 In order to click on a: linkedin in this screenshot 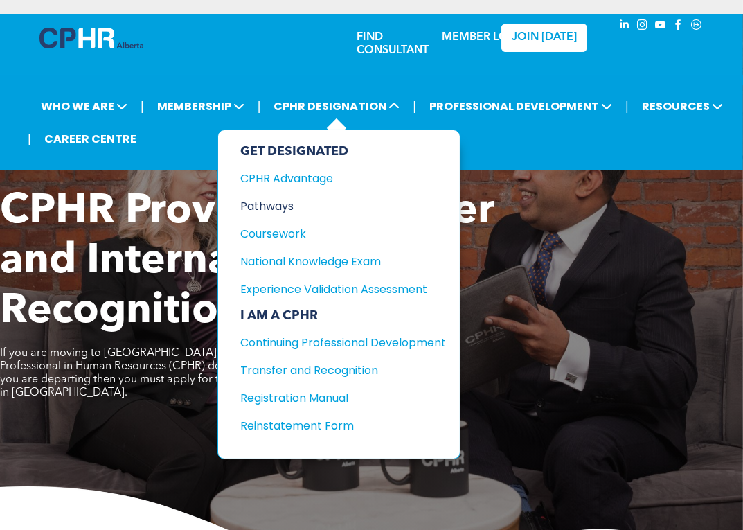, I will do `click(625, 26)`.